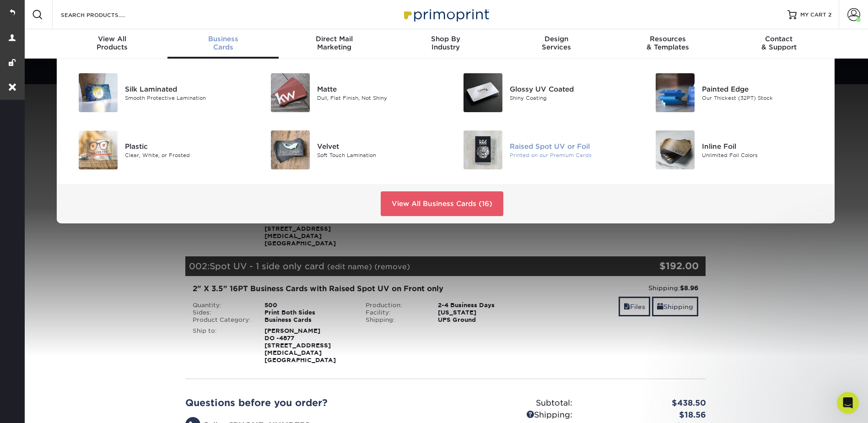 The image size is (868, 423). I want to click on div: Silk Laminated, so click(186, 89).